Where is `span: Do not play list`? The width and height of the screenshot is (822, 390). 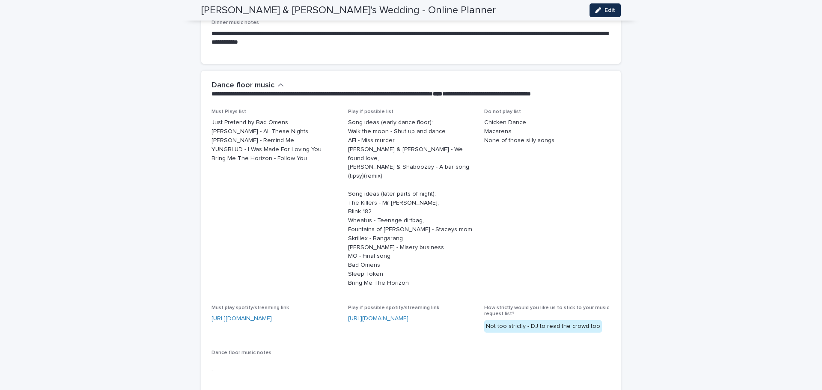 span: Do not play list is located at coordinates (503, 112).